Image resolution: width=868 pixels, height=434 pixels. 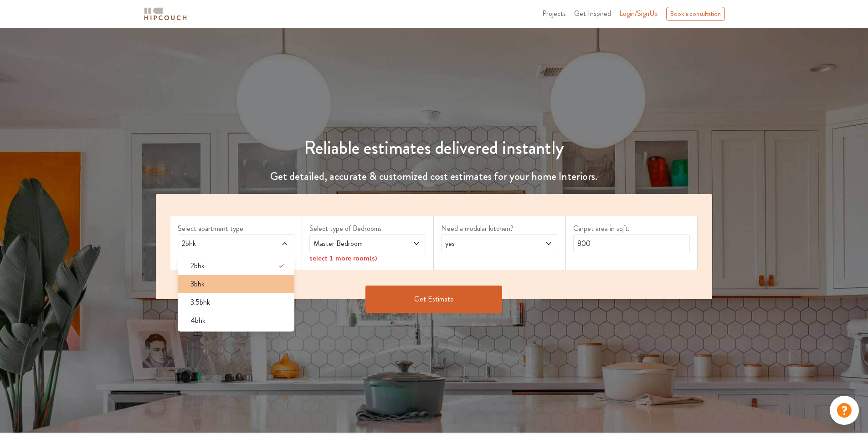 I want to click on div: Book a consultation, so click(x=695, y=14).